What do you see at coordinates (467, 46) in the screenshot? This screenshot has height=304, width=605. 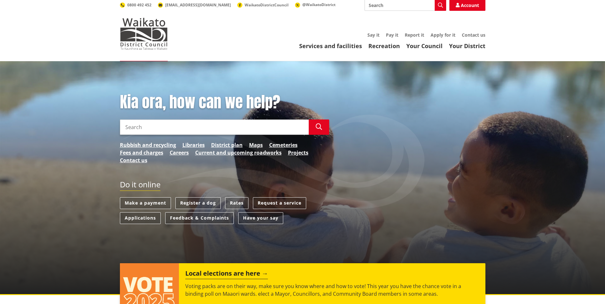 I see `a: Your District` at bounding box center [467, 46].